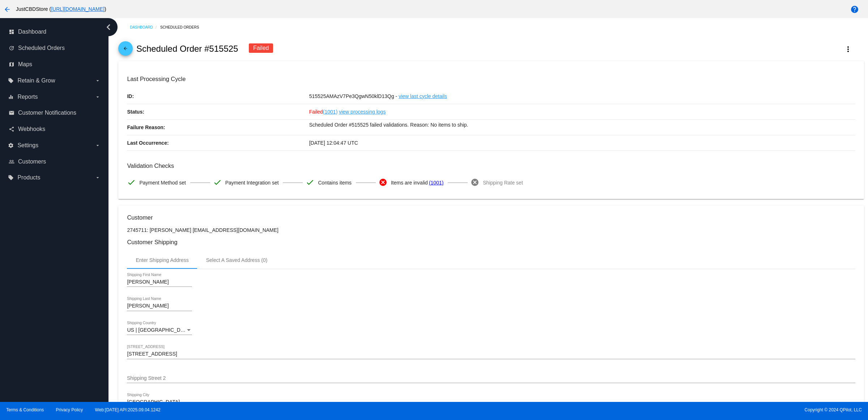 The height and width of the screenshot is (420, 868). Describe the element at coordinates (11, 32) in the screenshot. I see `i: dashboard` at that location.